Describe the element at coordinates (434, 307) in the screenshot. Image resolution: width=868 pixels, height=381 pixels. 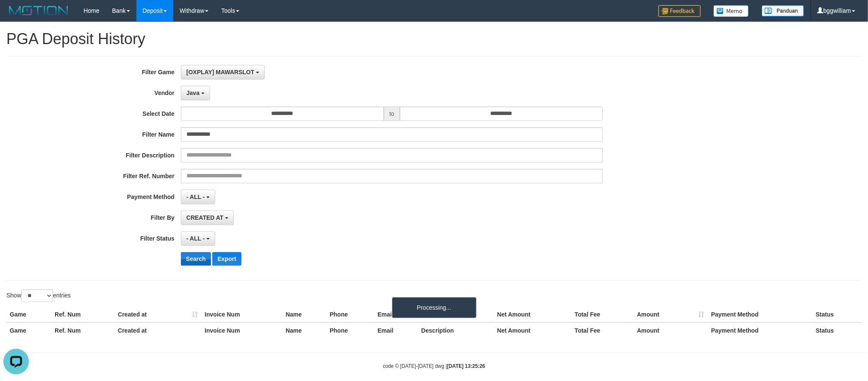
I see `div: Processing...` at that location.